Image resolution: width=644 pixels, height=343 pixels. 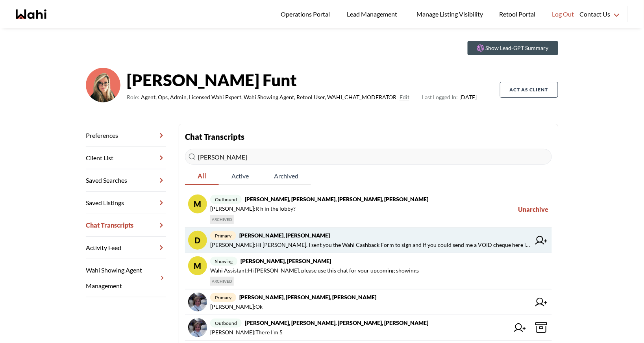 What do you see at coordinates (307, 14) in the screenshot?
I see `span: Operations Portal` at bounding box center [307, 14].